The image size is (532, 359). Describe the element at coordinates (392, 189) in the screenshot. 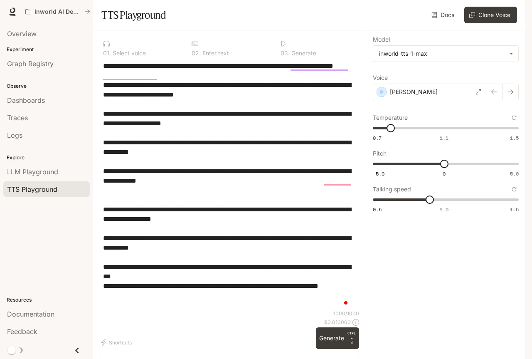

I see `p: Talking speed` at that location.